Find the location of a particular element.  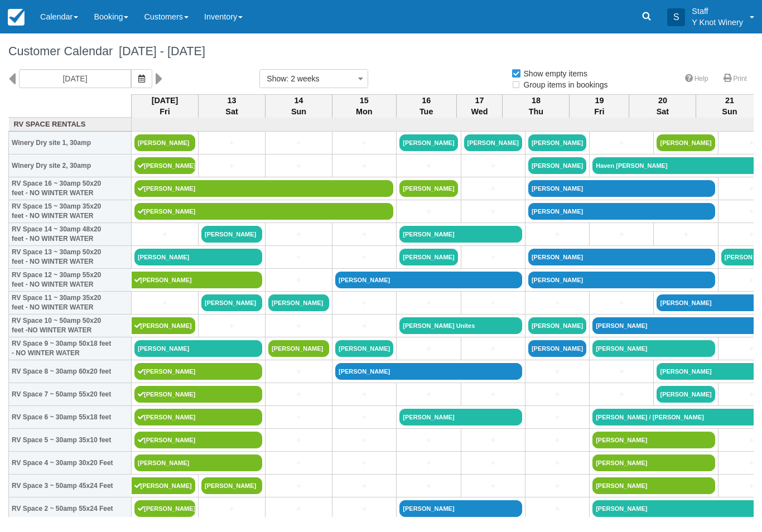

th: 18 Thu is located at coordinates (536, 106).